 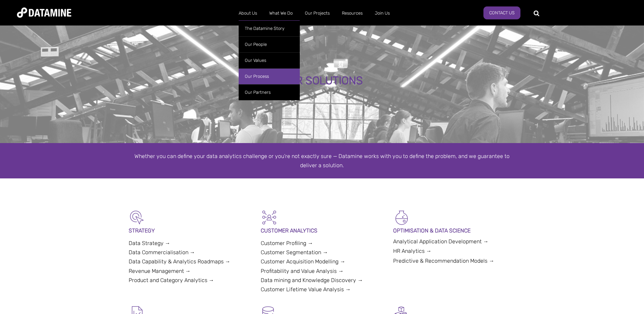 I want to click on a: Join Us, so click(x=382, y=13).